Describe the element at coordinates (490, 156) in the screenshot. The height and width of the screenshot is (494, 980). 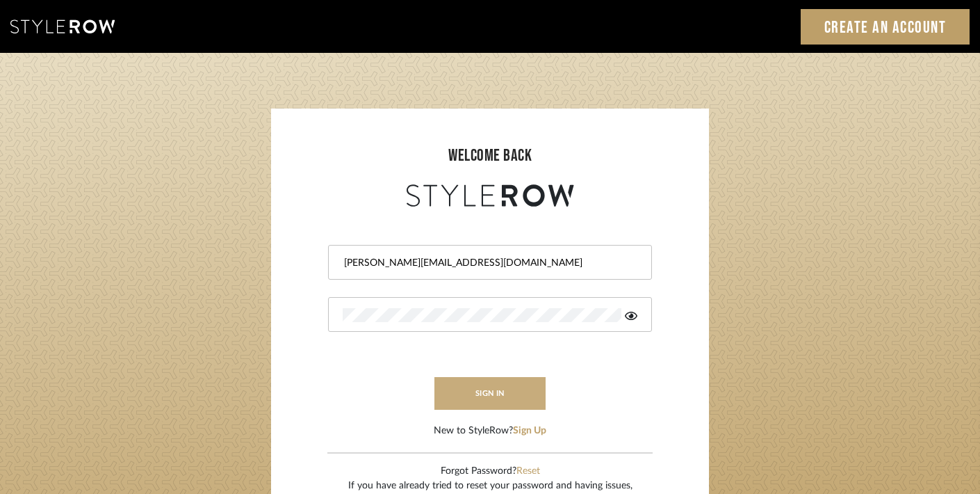
I see `div: welcome back` at that location.